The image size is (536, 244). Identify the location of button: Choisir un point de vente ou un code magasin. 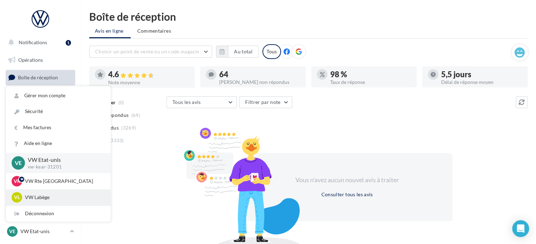
(151, 52).